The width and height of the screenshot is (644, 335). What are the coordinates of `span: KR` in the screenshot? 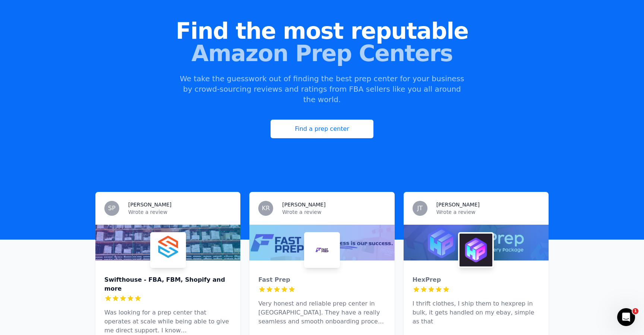 It's located at (266, 208).